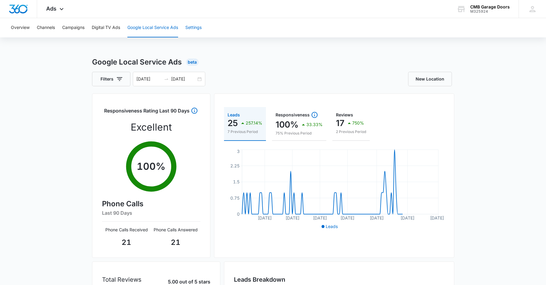 The image size is (546, 285). I want to click on h6: Last 90 Days, so click(151, 213).